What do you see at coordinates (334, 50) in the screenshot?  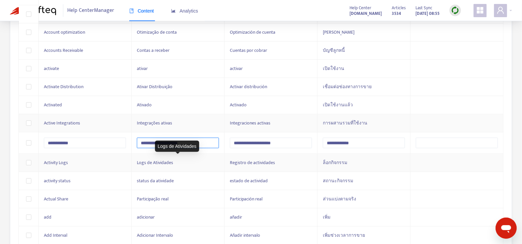 I see `span: บัญชีลูกหนี้` at bounding box center [334, 50].